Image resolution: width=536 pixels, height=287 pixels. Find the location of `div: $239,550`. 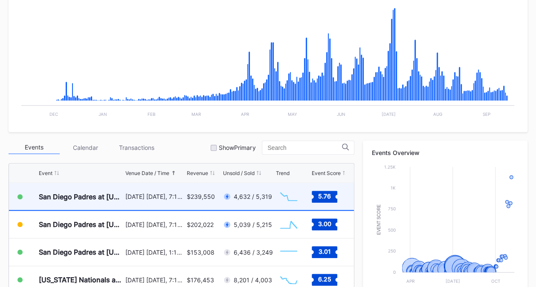

div: $239,550 is located at coordinates (201, 197).